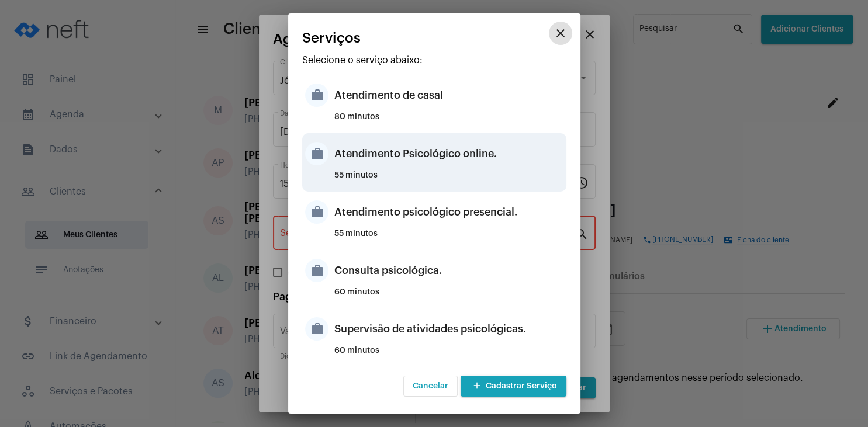  What do you see at coordinates (513, 386) in the screenshot?
I see `button: Cadastrar Serviço` at bounding box center [513, 386].